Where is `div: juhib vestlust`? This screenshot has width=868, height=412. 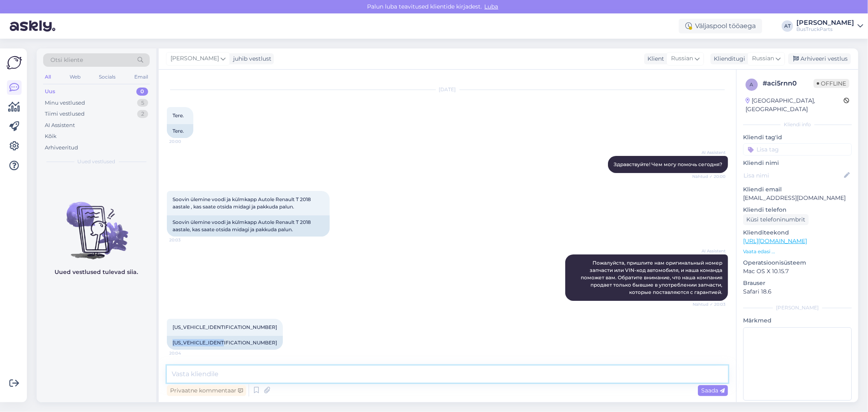
div: juhib vestlust is located at coordinates (250, 59).